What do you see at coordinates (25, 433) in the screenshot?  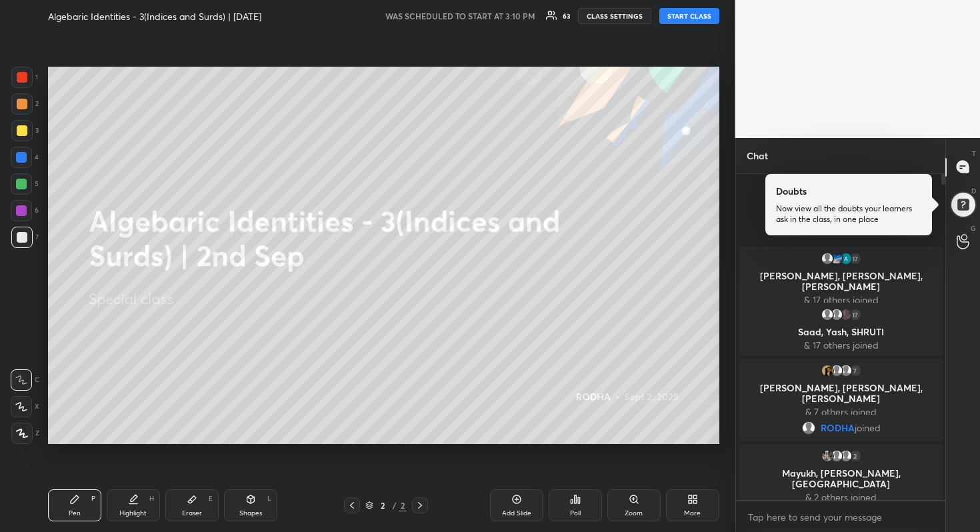 I see `div: Z` at bounding box center [25, 433].